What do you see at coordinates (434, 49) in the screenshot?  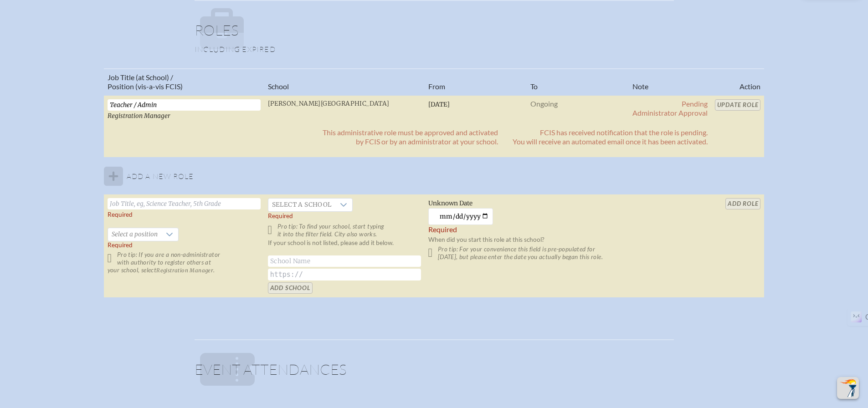 I see `p: Including expired` at bounding box center [434, 49].